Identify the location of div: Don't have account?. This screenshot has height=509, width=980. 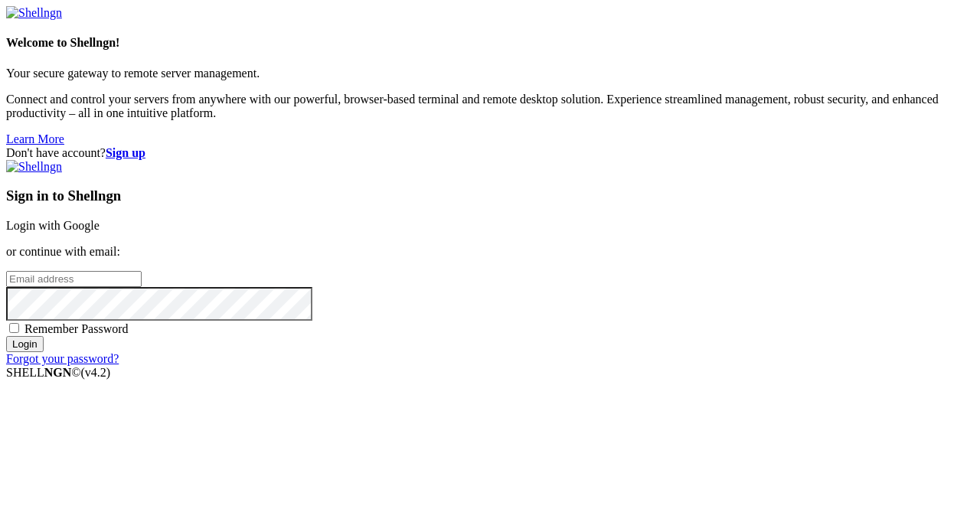
(490, 153).